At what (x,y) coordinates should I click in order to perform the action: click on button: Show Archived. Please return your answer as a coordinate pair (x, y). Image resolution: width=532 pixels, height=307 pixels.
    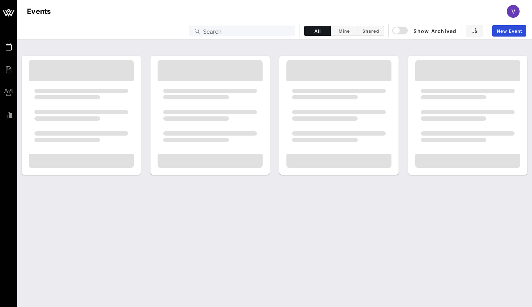
    Looking at the image, I should click on (425, 31).